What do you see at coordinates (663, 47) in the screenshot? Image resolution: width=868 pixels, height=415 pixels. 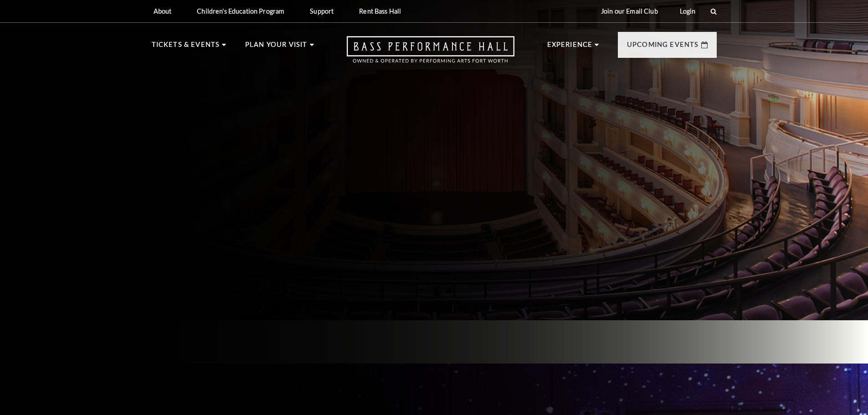 I see `p: Upcoming Events` at bounding box center [663, 47].